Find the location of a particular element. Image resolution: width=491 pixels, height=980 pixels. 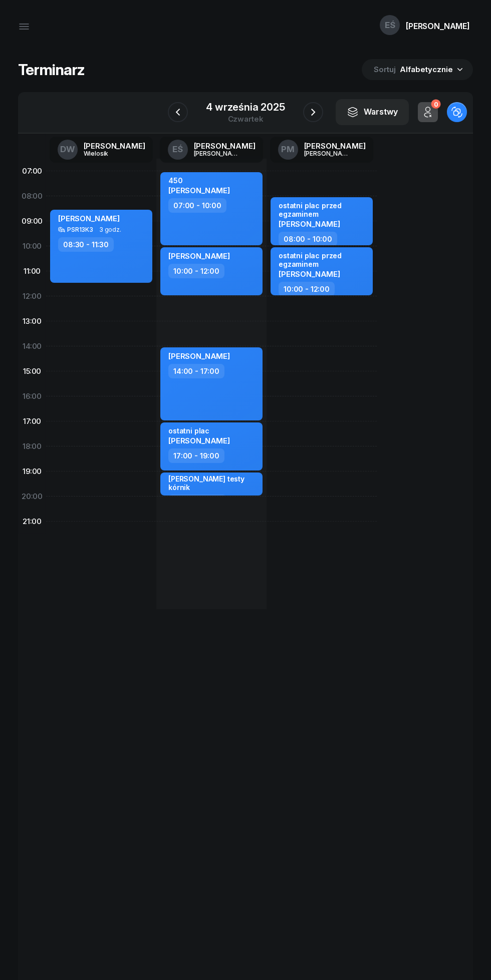

div: Warstwy is located at coordinates (372, 112).